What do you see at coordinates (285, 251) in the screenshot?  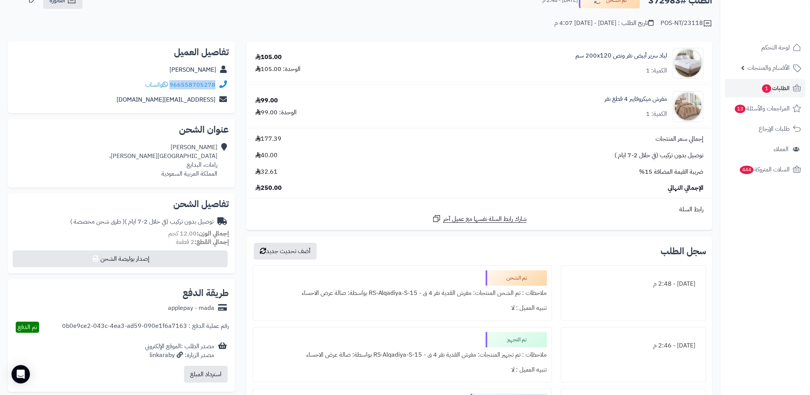 I see `button: أضف تحديث جديد` at bounding box center [285, 251].